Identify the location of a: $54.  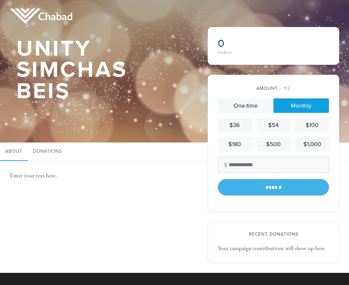
(274, 125).